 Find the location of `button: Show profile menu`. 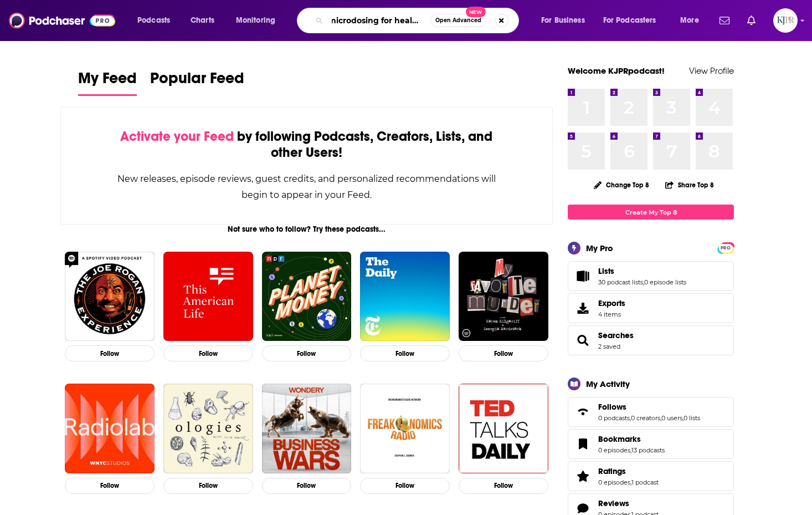

button: Show profile menu is located at coordinates (785, 21).